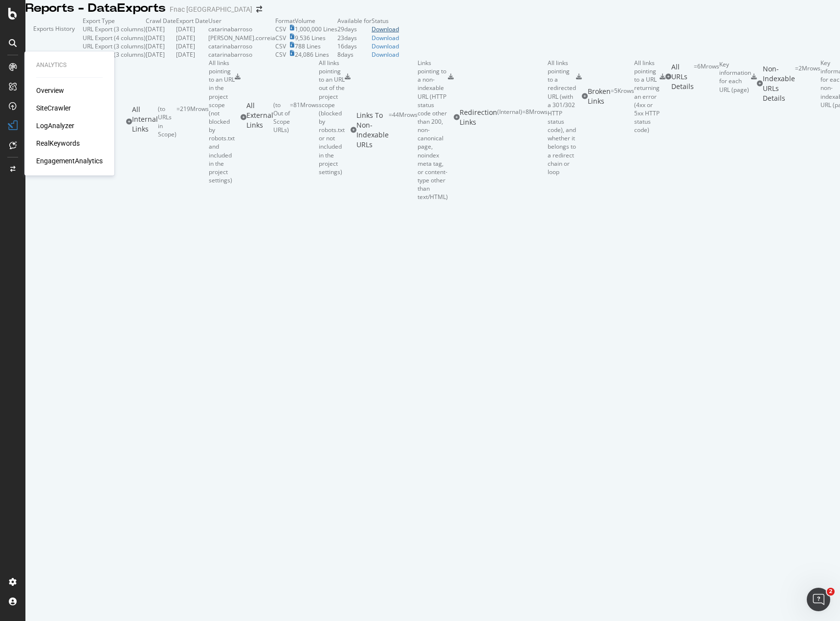 This screenshot has height=621, width=840. Describe the element at coordinates (98, 243) in the screenshot. I see `div: • Monitor active vs inactive pages to see which ones aren't getting organic traffic` at that location.